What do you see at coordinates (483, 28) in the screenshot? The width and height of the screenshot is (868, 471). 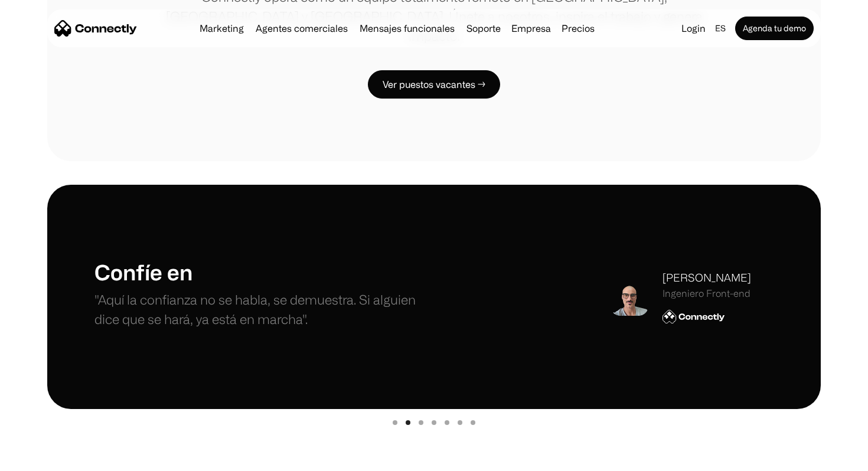 I see `a: Soporte` at bounding box center [483, 28].